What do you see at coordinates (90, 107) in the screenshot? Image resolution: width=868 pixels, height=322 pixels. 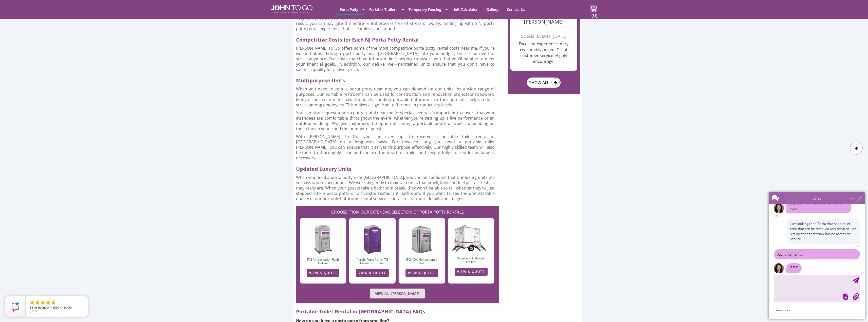 I see `div: Attach file` at bounding box center [90, 107].